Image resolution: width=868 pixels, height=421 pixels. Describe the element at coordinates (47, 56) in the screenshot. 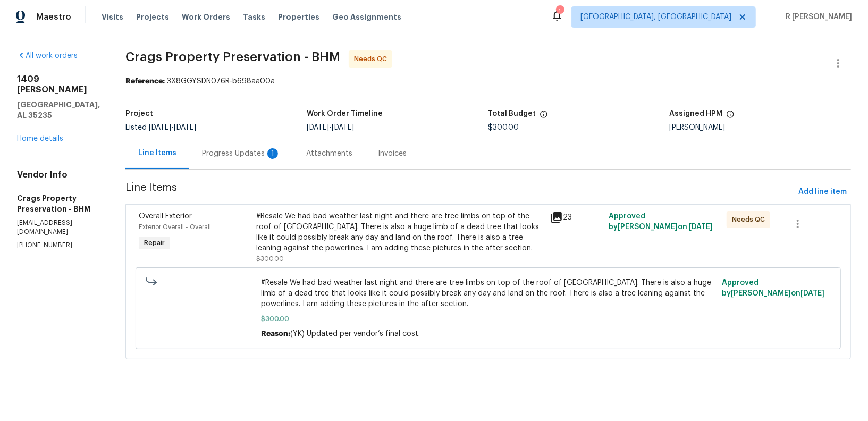

I see `a: All work orders` at that location.